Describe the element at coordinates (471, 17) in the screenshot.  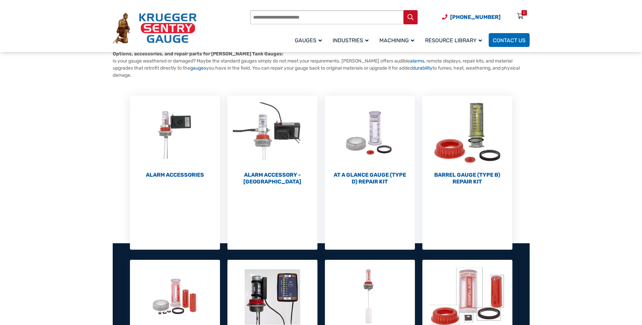
I see `a: Phone Number (920) 434-8860` at that location.